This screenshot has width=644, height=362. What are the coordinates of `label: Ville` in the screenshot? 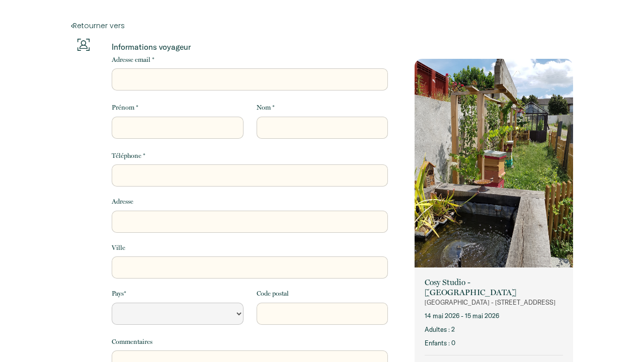 It's located at (118, 247).